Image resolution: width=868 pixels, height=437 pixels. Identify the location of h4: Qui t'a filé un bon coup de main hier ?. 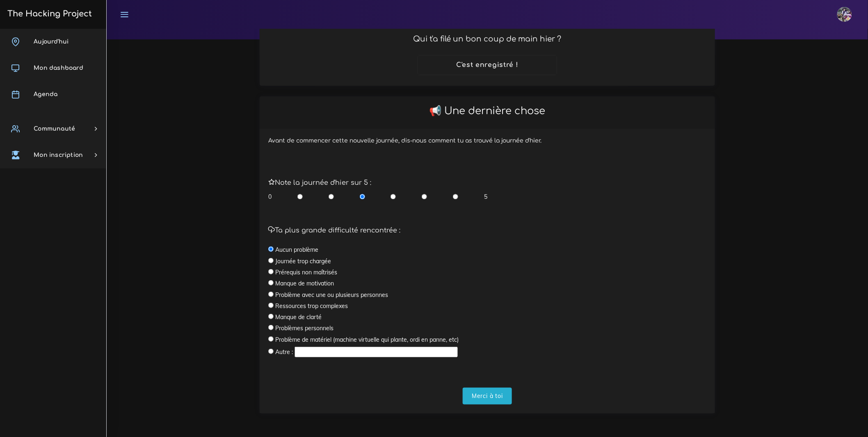
(488, 39).